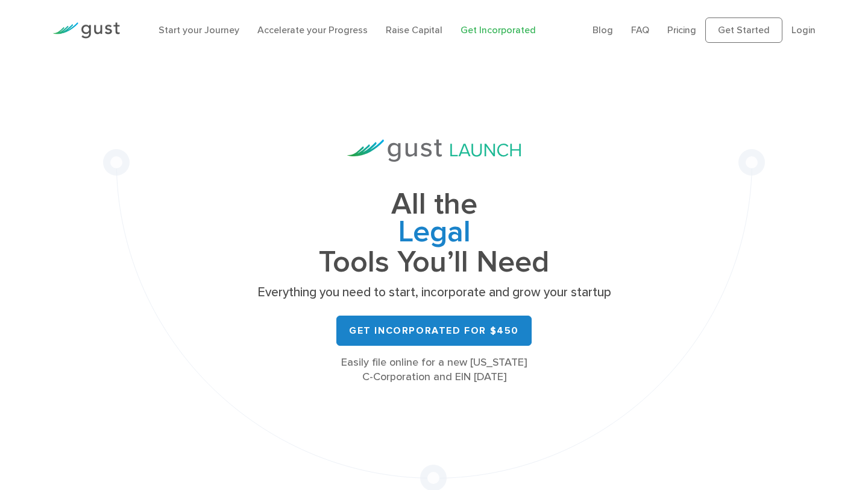  What do you see at coordinates (434, 151) in the screenshot?
I see `img: Gust Launch Logo` at bounding box center [434, 151].